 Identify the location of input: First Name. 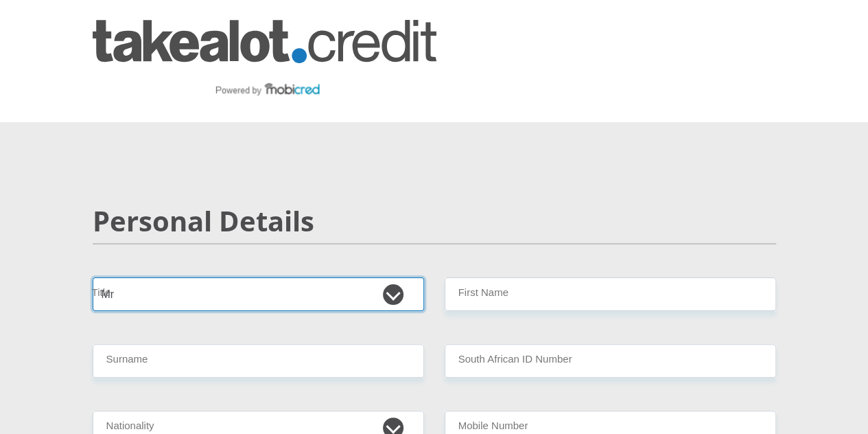
(610, 293).